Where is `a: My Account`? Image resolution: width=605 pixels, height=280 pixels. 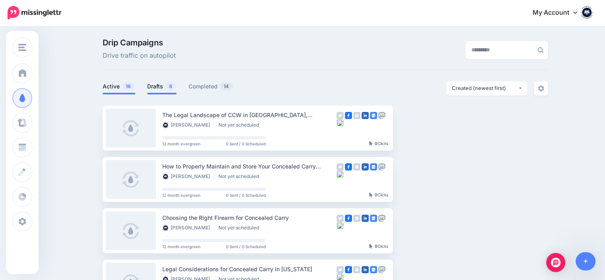 a: My Account is located at coordinates (559, 13).